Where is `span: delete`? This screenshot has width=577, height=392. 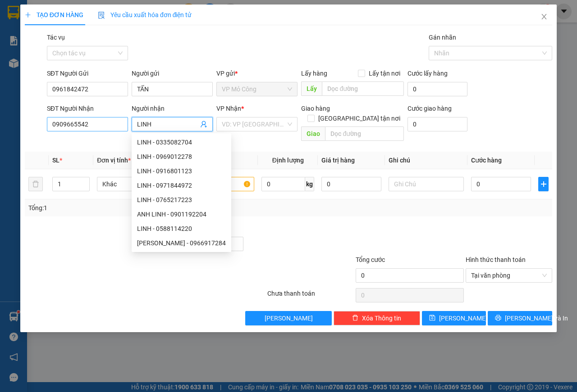 span: delete is located at coordinates (355, 318).